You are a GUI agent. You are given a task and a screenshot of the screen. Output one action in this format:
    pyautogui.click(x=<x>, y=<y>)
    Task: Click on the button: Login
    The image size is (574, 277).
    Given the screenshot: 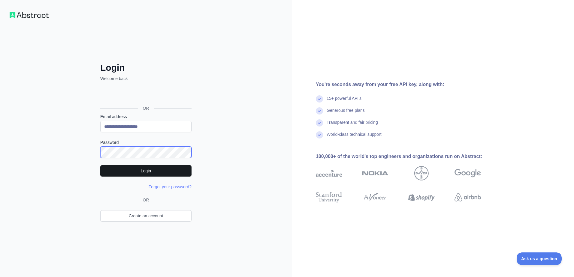 What is the action you would take?
    pyautogui.click(x=146, y=171)
    